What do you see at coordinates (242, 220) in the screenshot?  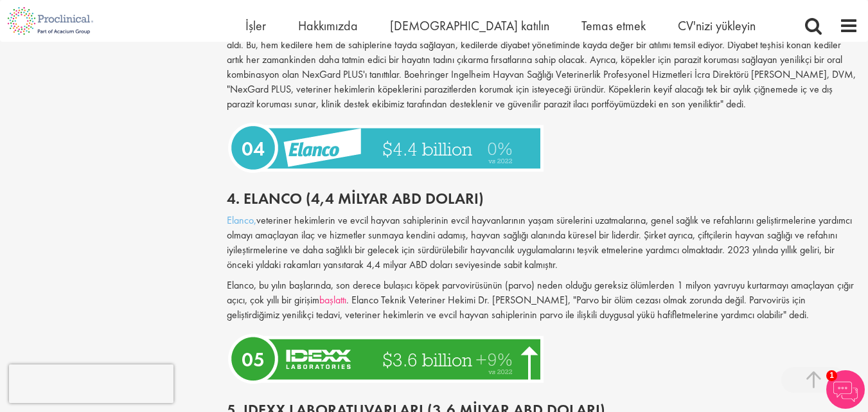 I see `font: Elanco,` at bounding box center [242, 220].